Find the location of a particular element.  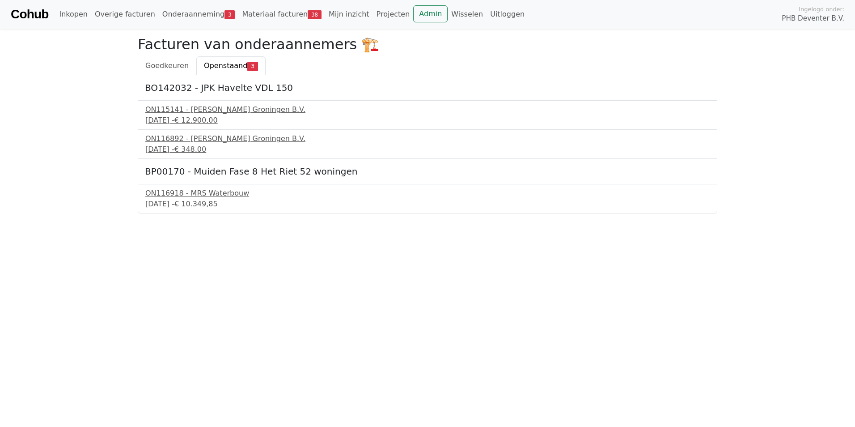

h5: BO142032 - JPK Havelte VDL 150 is located at coordinates (428, 88).